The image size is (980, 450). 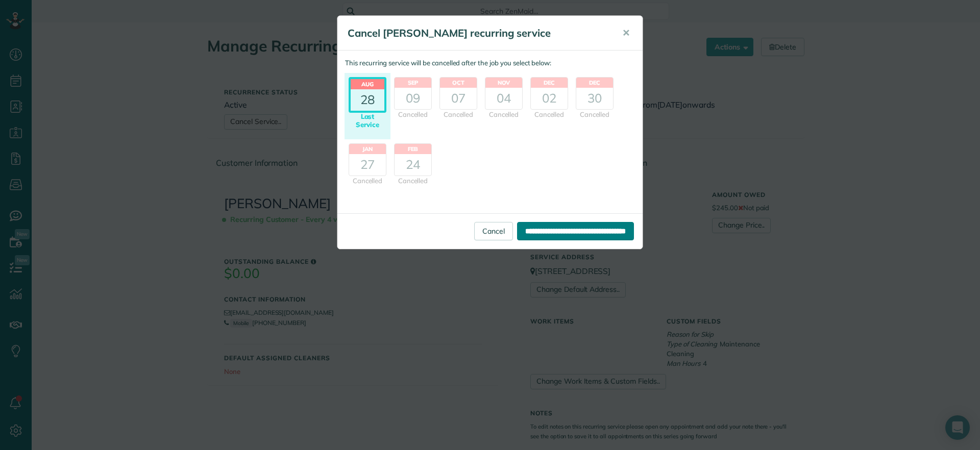 What do you see at coordinates (504, 82) in the screenshot?
I see `header: Nov` at bounding box center [504, 82].